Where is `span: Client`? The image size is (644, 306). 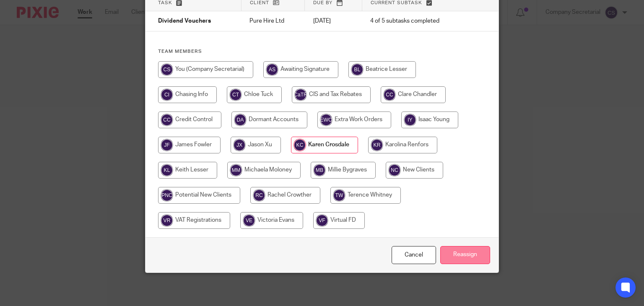 span: Client is located at coordinates (259, 3).